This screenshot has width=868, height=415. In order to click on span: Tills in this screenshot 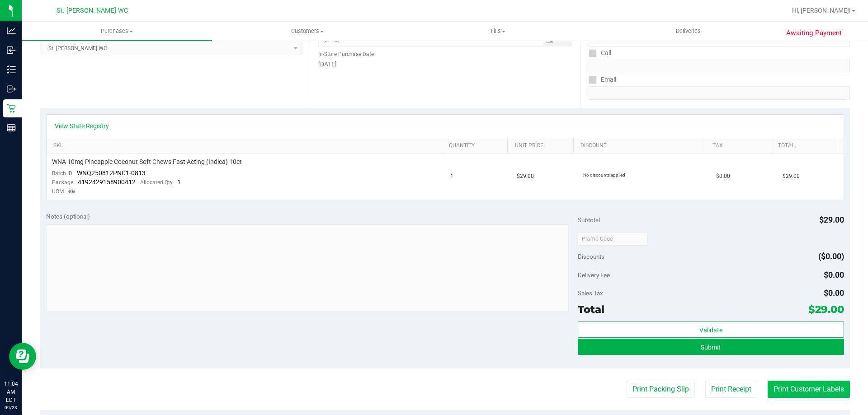, I will do `click(497, 31)`.